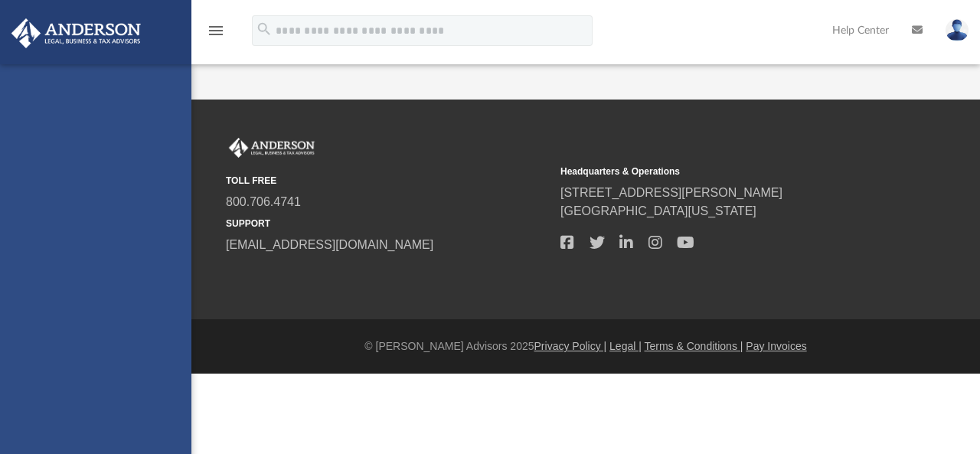  Describe the element at coordinates (957, 30) in the screenshot. I see `img: User Pic` at that location.